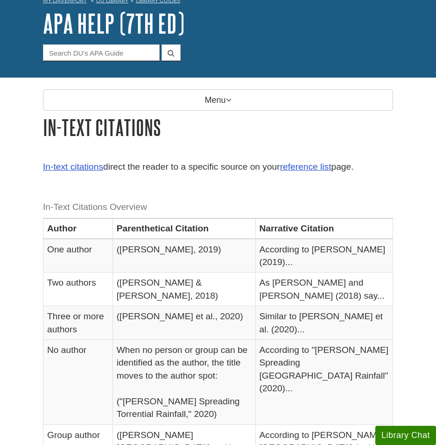 This screenshot has height=445, width=436. Describe the element at coordinates (78, 382) in the screenshot. I see `td: No author` at that location.